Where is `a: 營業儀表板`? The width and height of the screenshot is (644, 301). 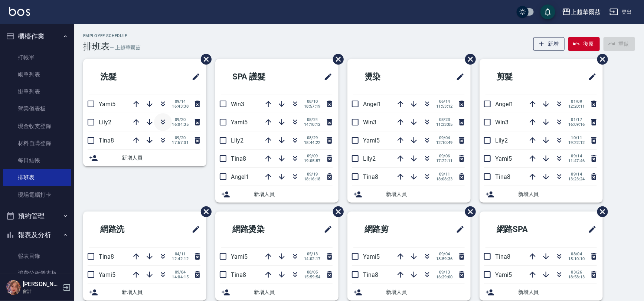 a: 營業儀表板 is located at coordinates (37, 109).